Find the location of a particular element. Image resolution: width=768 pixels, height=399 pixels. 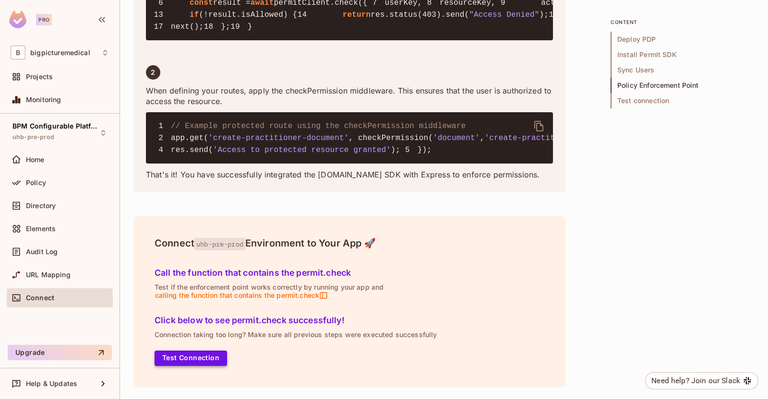

span: BPM Configurable Platform is located at coordinates (56, 126).